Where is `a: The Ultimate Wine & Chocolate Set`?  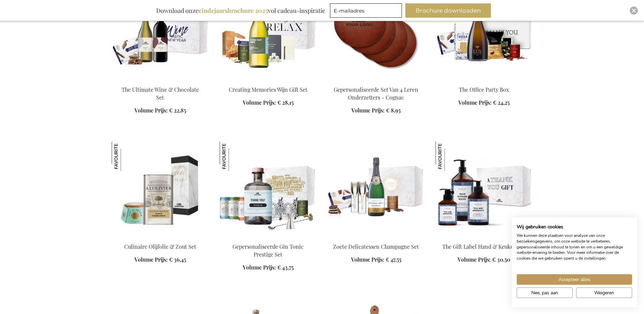 a: The Ultimate Wine & Chocolate Set is located at coordinates (160, 93).